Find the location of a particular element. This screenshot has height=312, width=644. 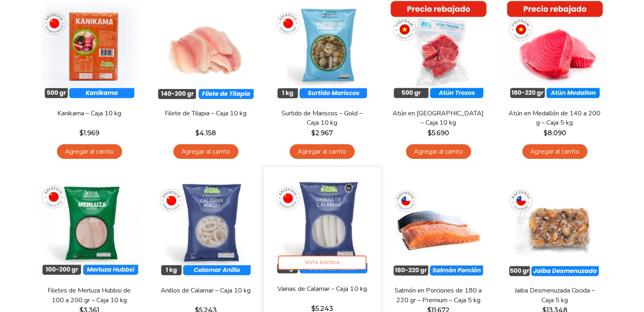

a: Agregar al carrito: “Atún en Medallón de 140 a 200 g - Caja 5 kg” is located at coordinates (554, 152).